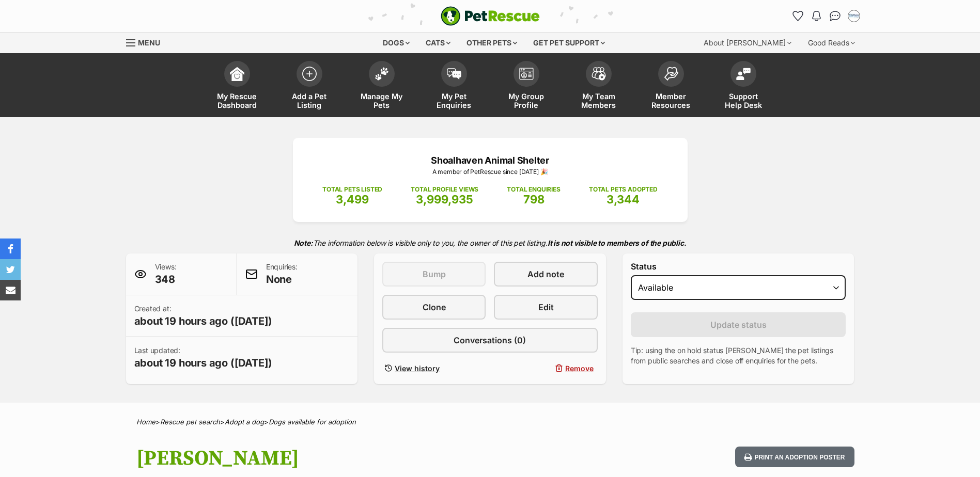  Describe the element at coordinates (166, 279) in the screenshot. I see `span: 348` at that location.